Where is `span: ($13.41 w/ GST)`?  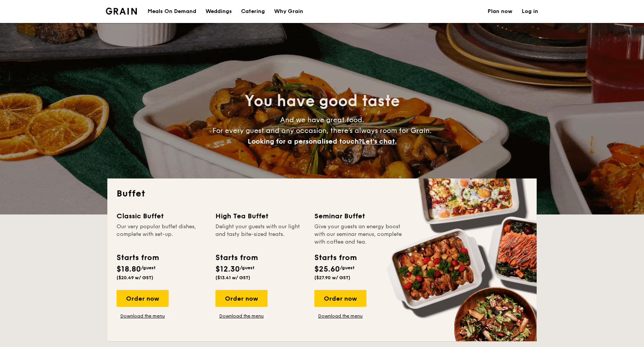
span: ($13.41 w/ GST) is located at coordinates (233, 278).